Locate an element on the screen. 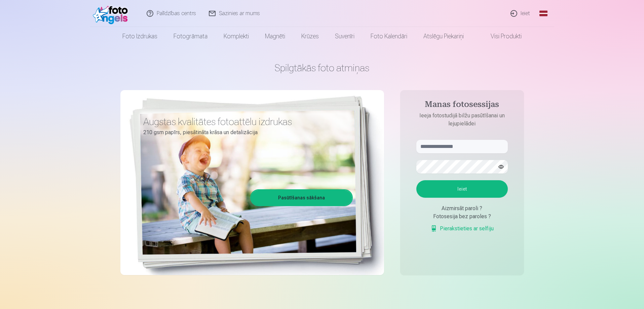 This screenshot has width=644, height=309. a: Magnēti is located at coordinates (275, 37).